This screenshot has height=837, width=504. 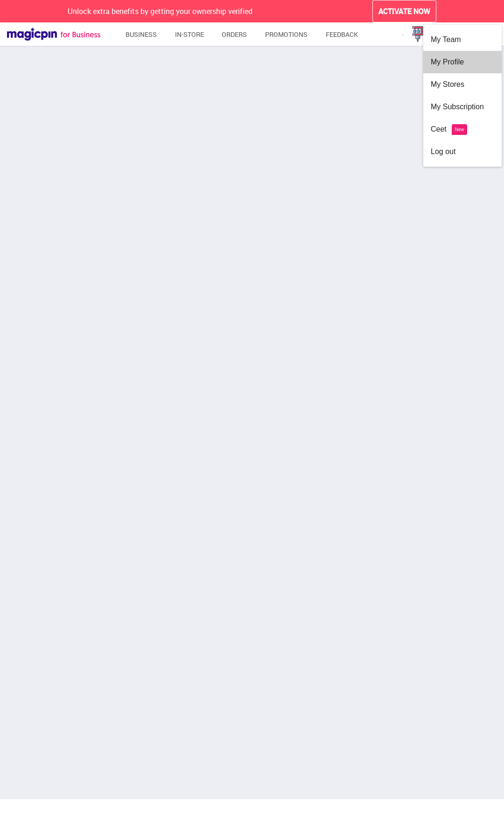 What do you see at coordinates (160, 11) in the screenshot?
I see `span: Unlock extra benefits by getting your ownership verified` at bounding box center [160, 11].